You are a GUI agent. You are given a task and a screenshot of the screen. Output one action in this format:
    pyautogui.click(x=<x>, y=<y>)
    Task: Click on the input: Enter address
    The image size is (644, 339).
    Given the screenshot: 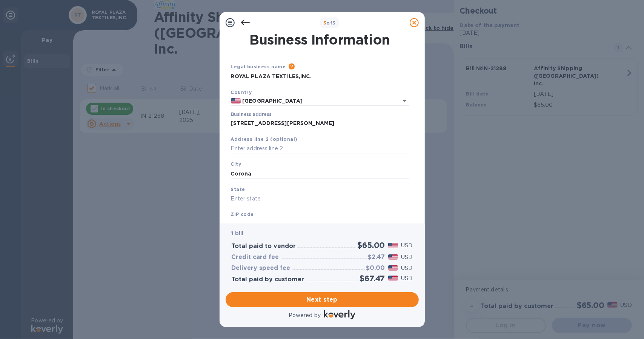 What is the action you would take?
    pyautogui.click(x=320, y=123)
    